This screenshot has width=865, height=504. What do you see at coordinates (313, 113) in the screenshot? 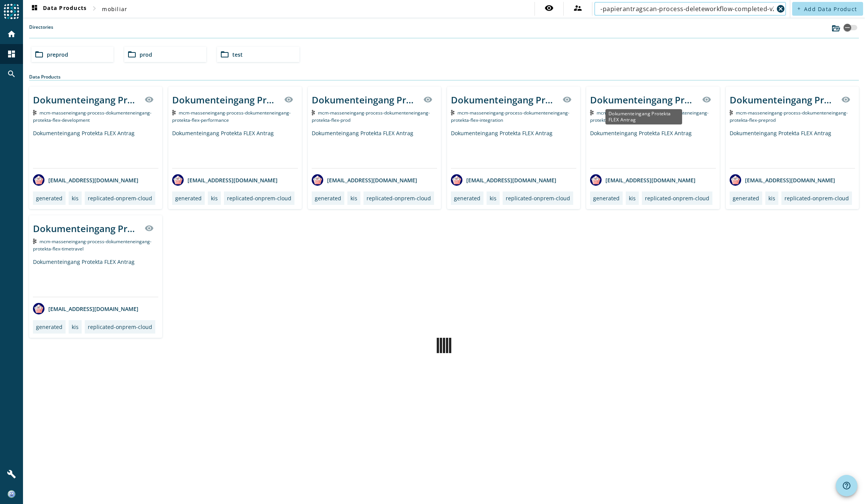
I see `img: Kafka Topic: mcm-masseneingang-process-dokumenteneingang-protekta-flex-prod` at bounding box center [313, 113].